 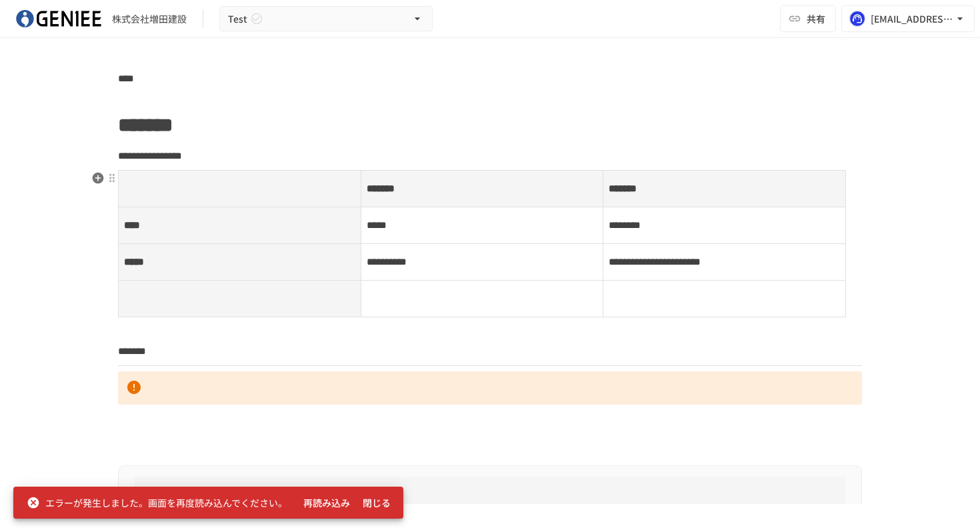 I want to click on span: Test, so click(x=237, y=19).